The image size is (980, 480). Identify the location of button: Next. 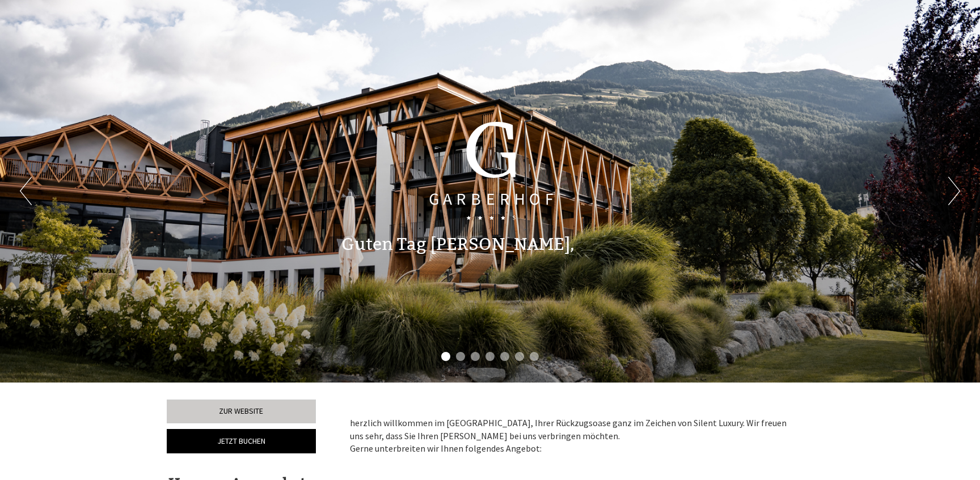
(953, 191).